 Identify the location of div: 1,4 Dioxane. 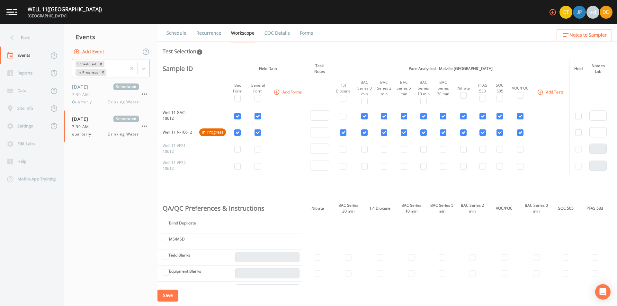
(343, 88).